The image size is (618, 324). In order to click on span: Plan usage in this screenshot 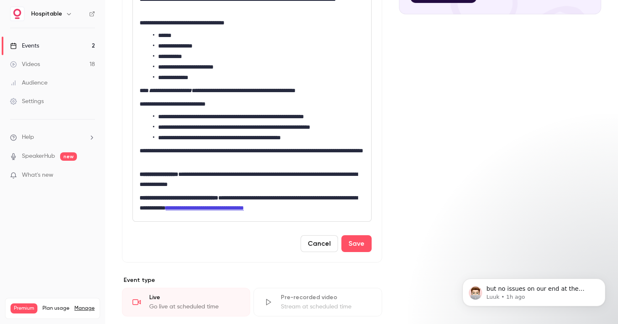, I will do `click(56, 308)`.